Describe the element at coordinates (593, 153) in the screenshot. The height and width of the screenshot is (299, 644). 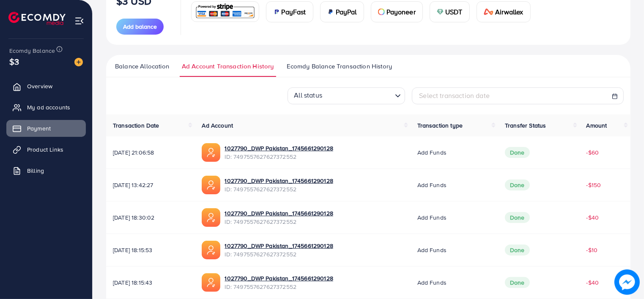
I see `span: -$60` at that location.